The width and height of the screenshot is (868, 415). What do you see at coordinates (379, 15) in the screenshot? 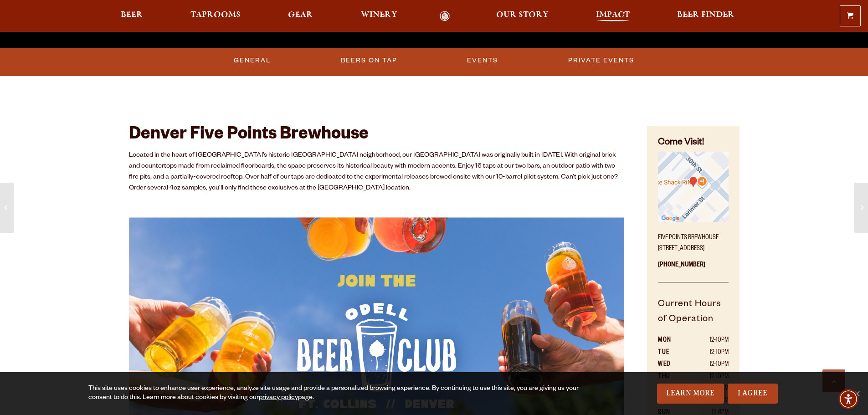
I see `span: Winery` at bounding box center [379, 15].